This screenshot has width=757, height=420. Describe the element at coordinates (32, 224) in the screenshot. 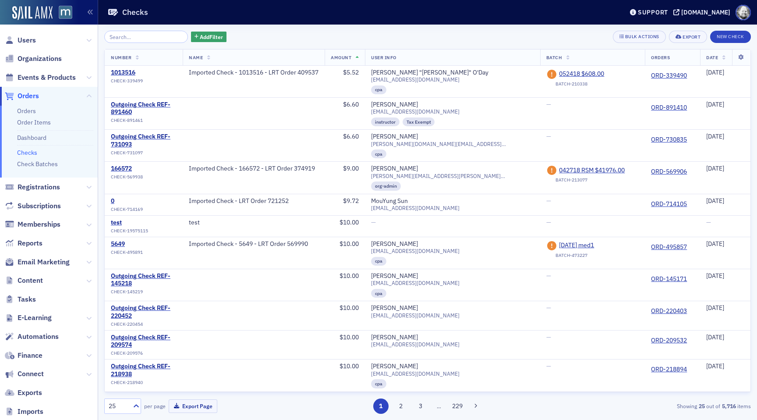

I see `a: Memberships` at that location.